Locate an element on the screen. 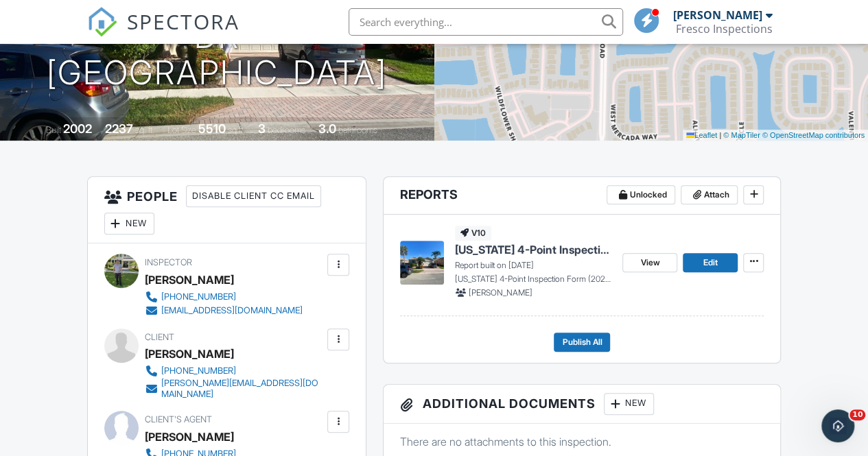 Image resolution: width=868 pixels, height=456 pixels. h3: Additional Documents is located at coordinates (582, 405).